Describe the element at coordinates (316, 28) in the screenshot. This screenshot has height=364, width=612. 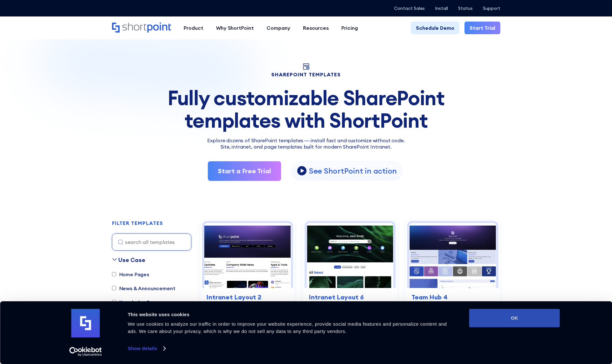
I see `a: Resources` at that location.